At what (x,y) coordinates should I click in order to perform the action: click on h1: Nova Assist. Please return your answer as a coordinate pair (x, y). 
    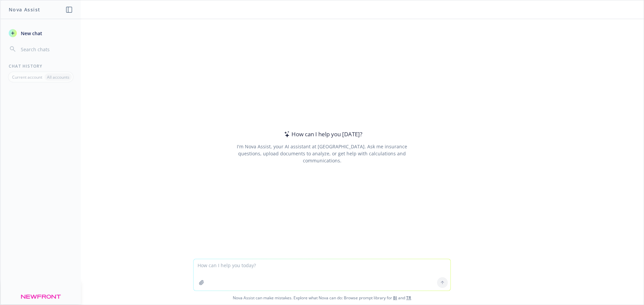
    Looking at the image, I should click on (24, 9).